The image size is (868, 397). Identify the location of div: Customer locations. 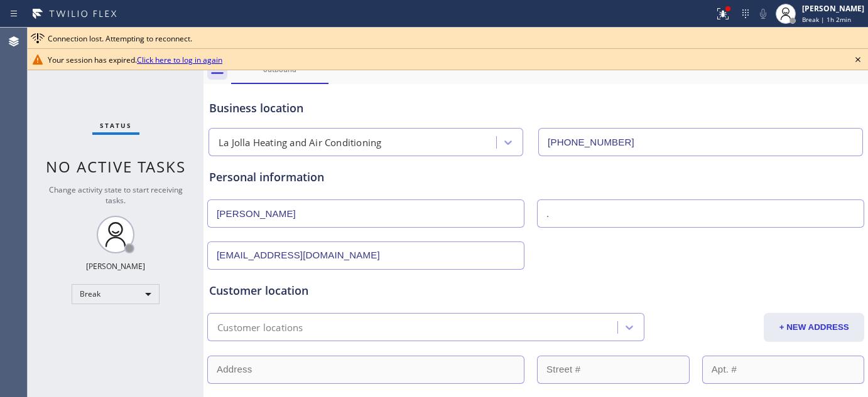
(260, 327).